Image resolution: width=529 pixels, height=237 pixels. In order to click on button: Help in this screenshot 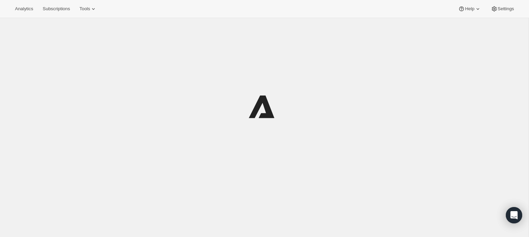, I will do `click(469, 9)`.